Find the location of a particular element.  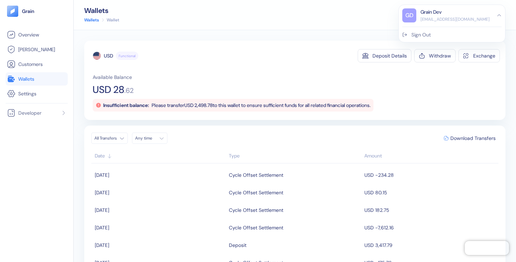

a: Overview is located at coordinates (36, 35).